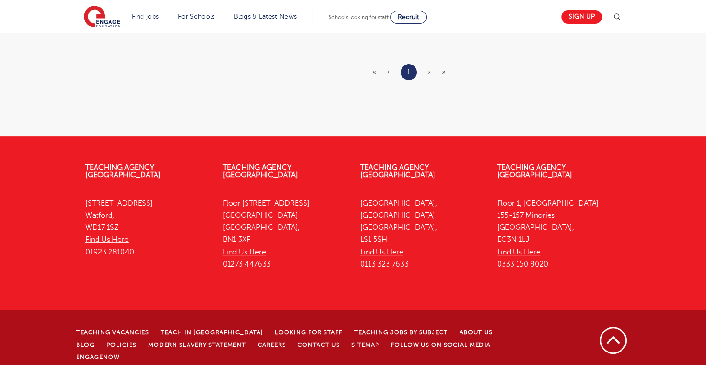 Image resolution: width=706 pixels, height=365 pixels. Describe the element at coordinates (272, 345) in the screenshot. I see `a: Careers` at that location.